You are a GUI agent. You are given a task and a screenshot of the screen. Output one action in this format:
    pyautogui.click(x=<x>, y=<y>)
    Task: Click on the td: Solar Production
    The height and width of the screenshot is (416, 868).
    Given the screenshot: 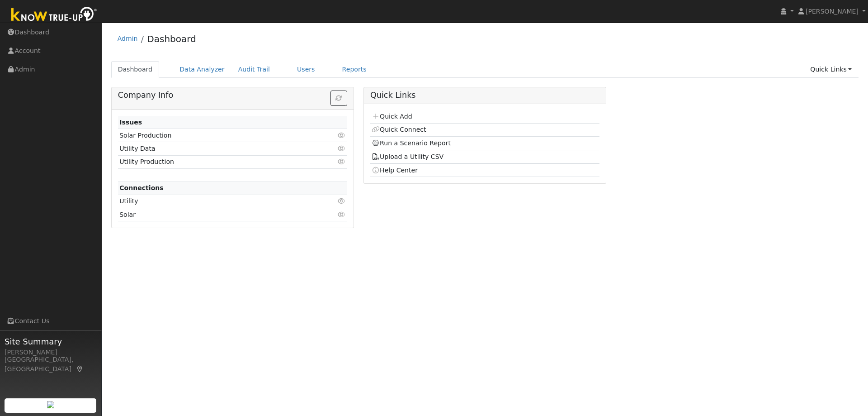 What is the action you would take?
    pyautogui.click(x=214, y=135)
    